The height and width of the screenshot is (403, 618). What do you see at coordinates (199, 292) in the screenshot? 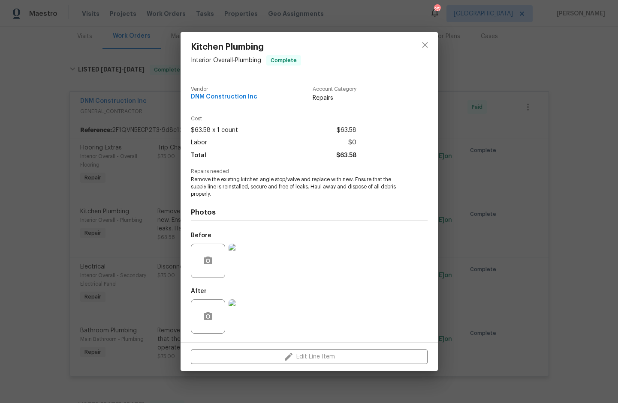
I see `h5: After` at bounding box center [199, 292].